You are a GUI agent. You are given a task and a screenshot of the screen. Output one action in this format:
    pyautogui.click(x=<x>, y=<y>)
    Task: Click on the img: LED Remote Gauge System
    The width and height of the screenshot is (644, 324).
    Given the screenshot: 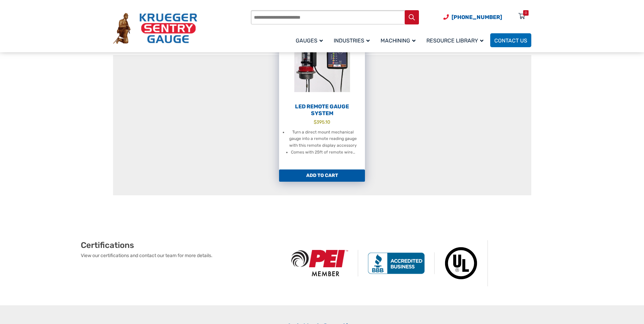 What is the action you would take?
    pyautogui.click(x=322, y=64)
    